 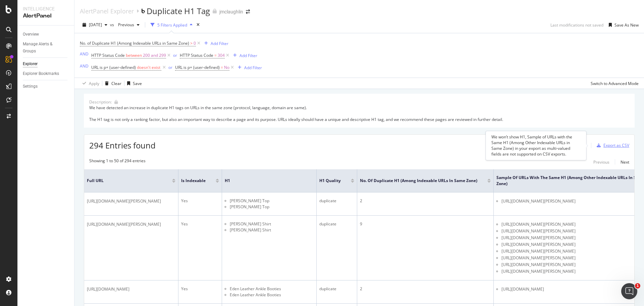 I want to click on div: Description:, so click(x=100, y=102).